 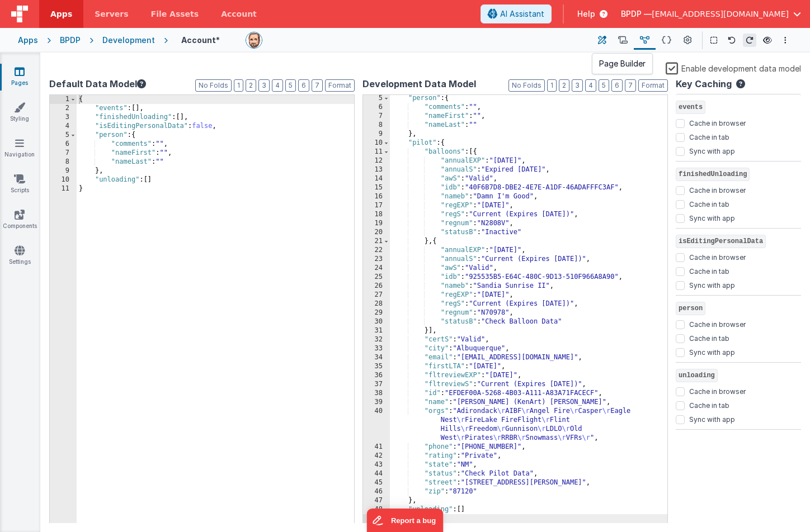 What do you see at coordinates (376, 223) in the screenshot?
I see `div: 19` at bounding box center [376, 223].